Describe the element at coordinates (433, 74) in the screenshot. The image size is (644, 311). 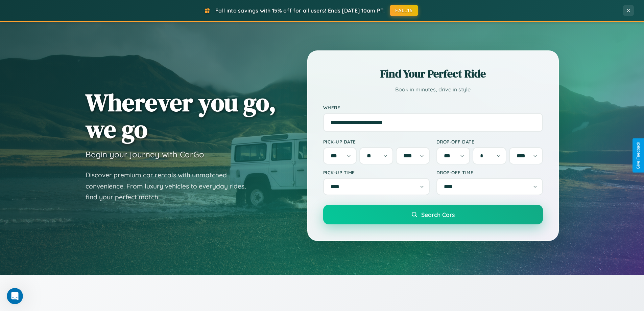
I see `h2: Find Your Perfect Ride` at that location.